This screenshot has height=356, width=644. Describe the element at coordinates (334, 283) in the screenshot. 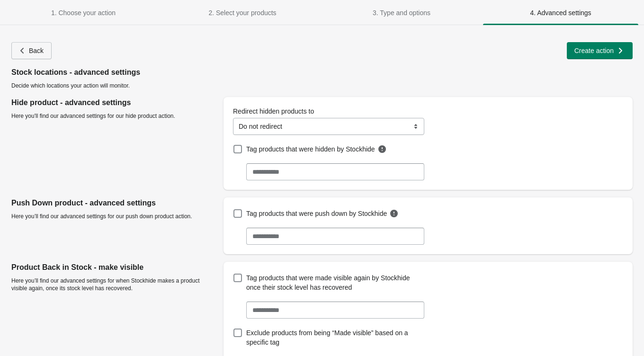

I see `span: Tag products that were made visible again by Stockhide once their stock level has recovered` at that location.